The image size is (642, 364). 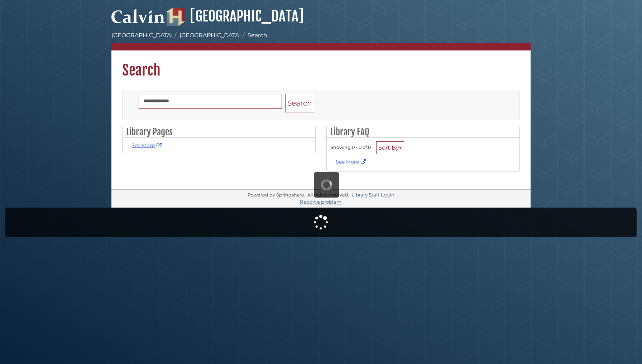 What do you see at coordinates (373, 195) in the screenshot?
I see `a: Library Staff Login` at bounding box center [373, 195].